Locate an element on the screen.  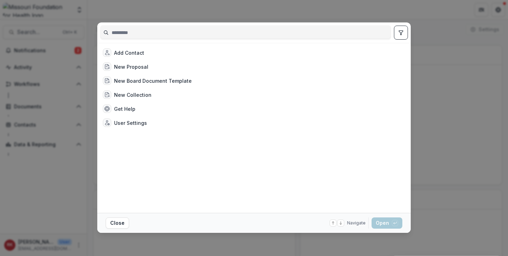
div: User Settings is located at coordinates (131, 123).